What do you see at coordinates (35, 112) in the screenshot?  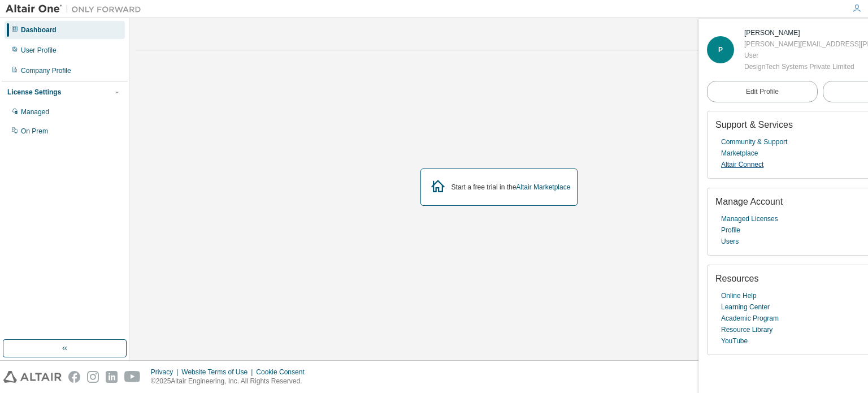 I see `div: Managed` at bounding box center [35, 112].